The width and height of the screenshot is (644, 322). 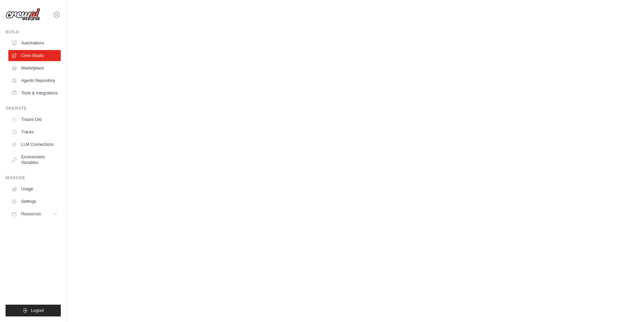 What do you see at coordinates (37, 311) in the screenshot?
I see `span: Logout` at bounding box center [37, 311].